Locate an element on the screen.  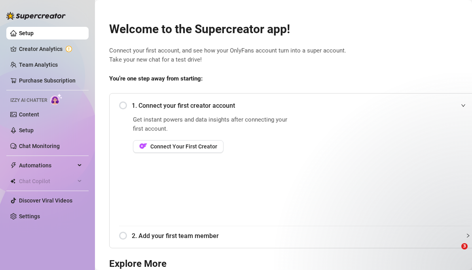
span: Izzy AI Chatter is located at coordinates (28, 100).